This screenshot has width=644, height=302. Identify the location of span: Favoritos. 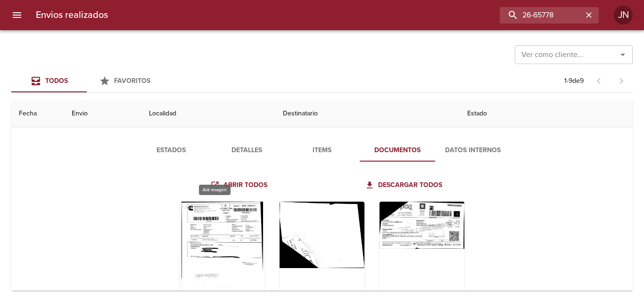
(132, 81).